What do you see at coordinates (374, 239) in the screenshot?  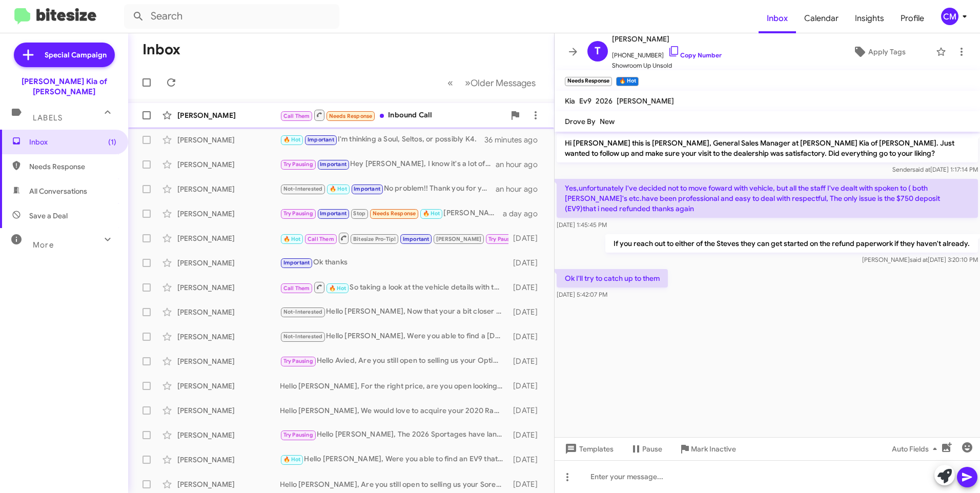 I see `span: Bitesize Pro-Tip!` at bounding box center [374, 239].